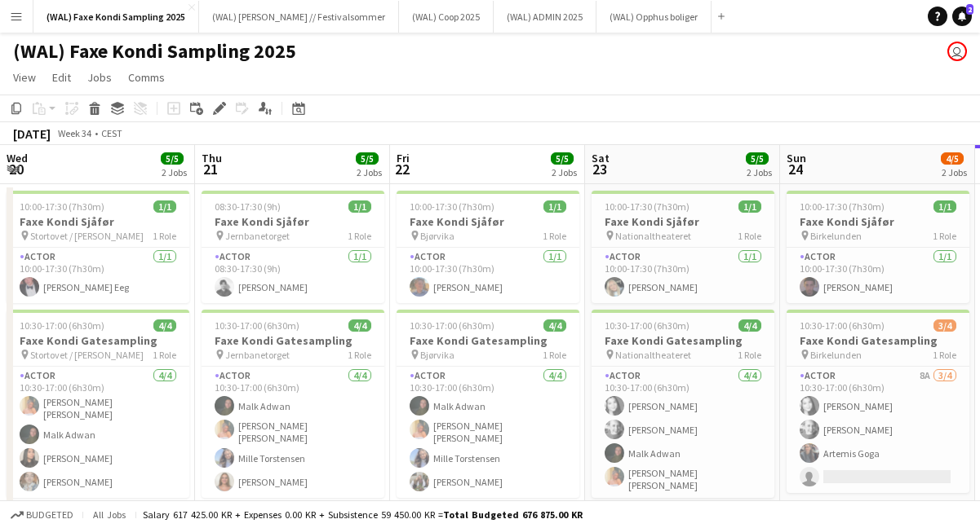  I want to click on a: 2, so click(962, 17).